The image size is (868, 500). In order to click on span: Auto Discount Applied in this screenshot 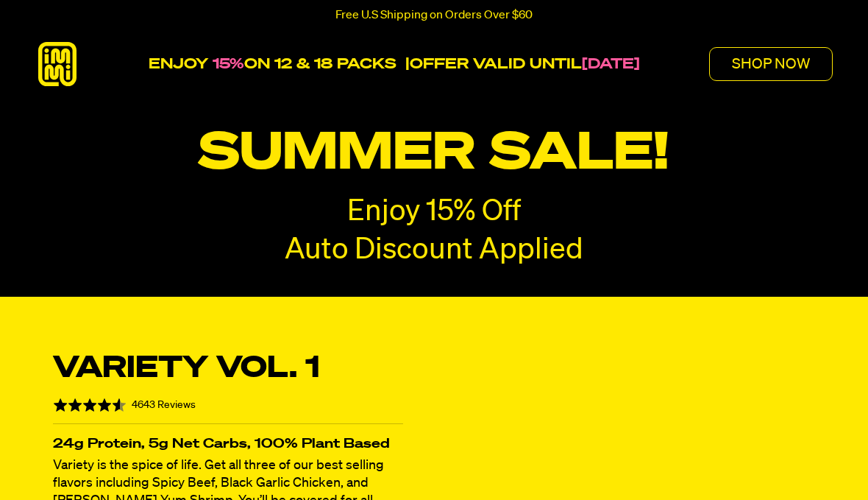, I will do `click(434, 250)`.